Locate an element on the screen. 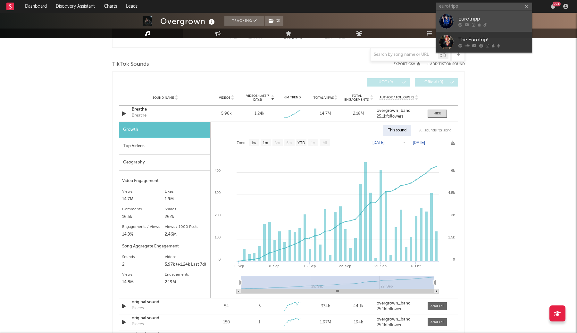 Image resolution: width=577 pixels, height=333 pixels. span: Author / Followers is located at coordinates (397, 97).